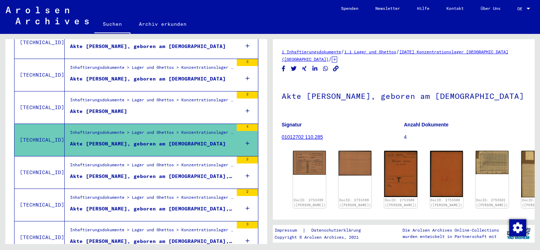  I want to click on a: Suchen, so click(112, 25).